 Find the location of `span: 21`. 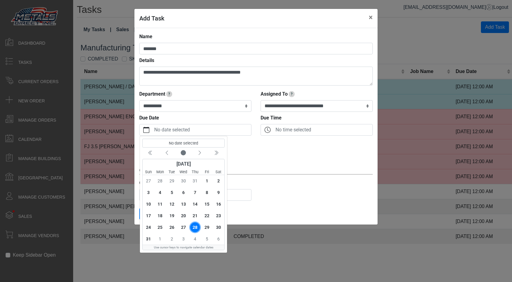

span: 21 is located at coordinates (195, 215).